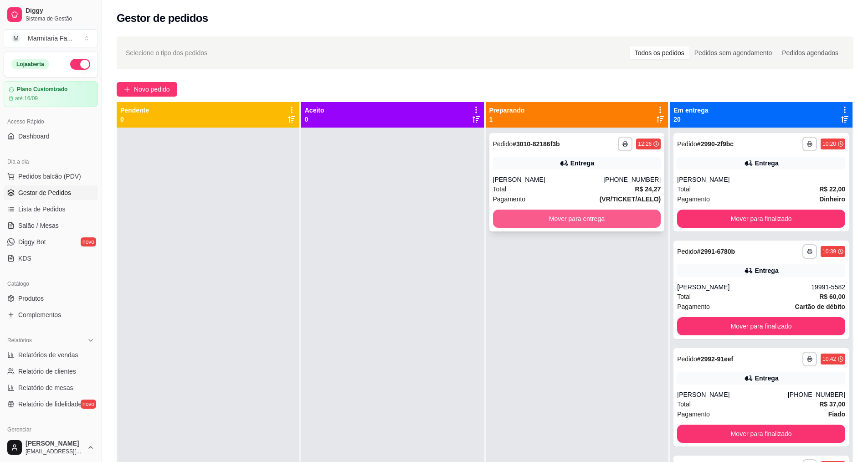 The width and height of the screenshot is (868, 462). What do you see at coordinates (51, 355) in the screenshot?
I see `a: Relatórios de vendas` at bounding box center [51, 355].